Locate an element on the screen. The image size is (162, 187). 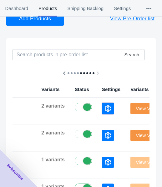
span: View Pre-Order list is located at coordinates (132, 19).